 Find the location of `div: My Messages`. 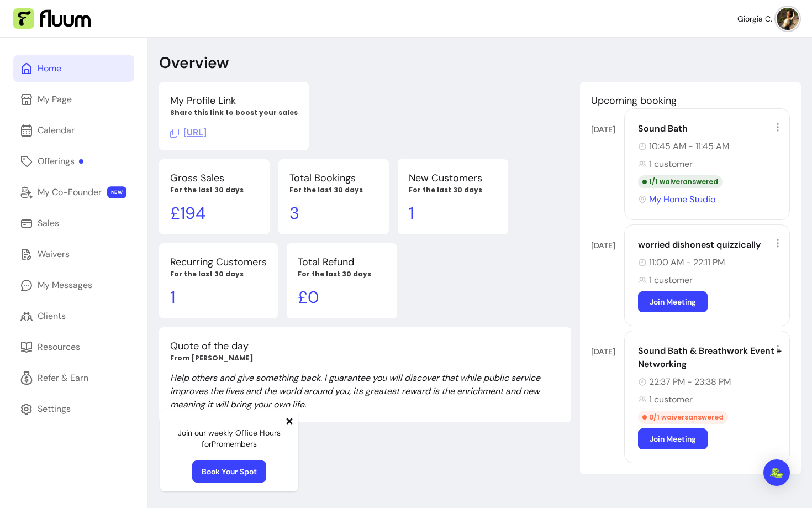

div: My Messages is located at coordinates (65, 286).